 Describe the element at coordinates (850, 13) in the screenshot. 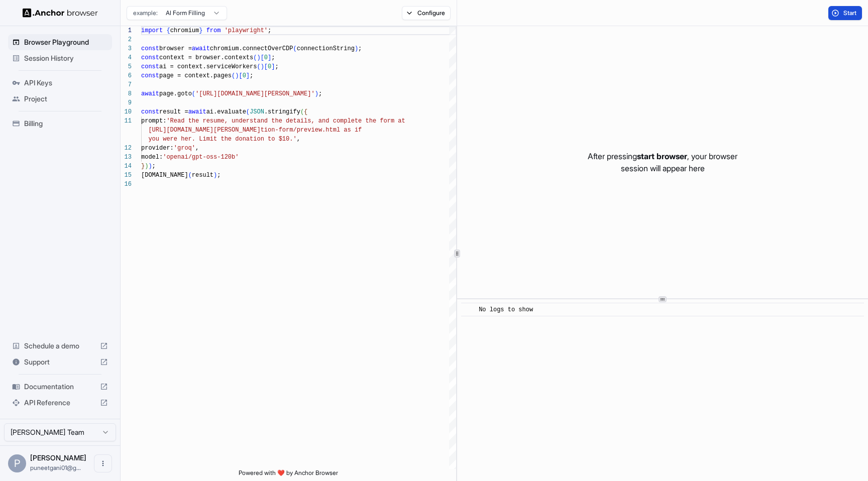

I see `span: Start` at that location.